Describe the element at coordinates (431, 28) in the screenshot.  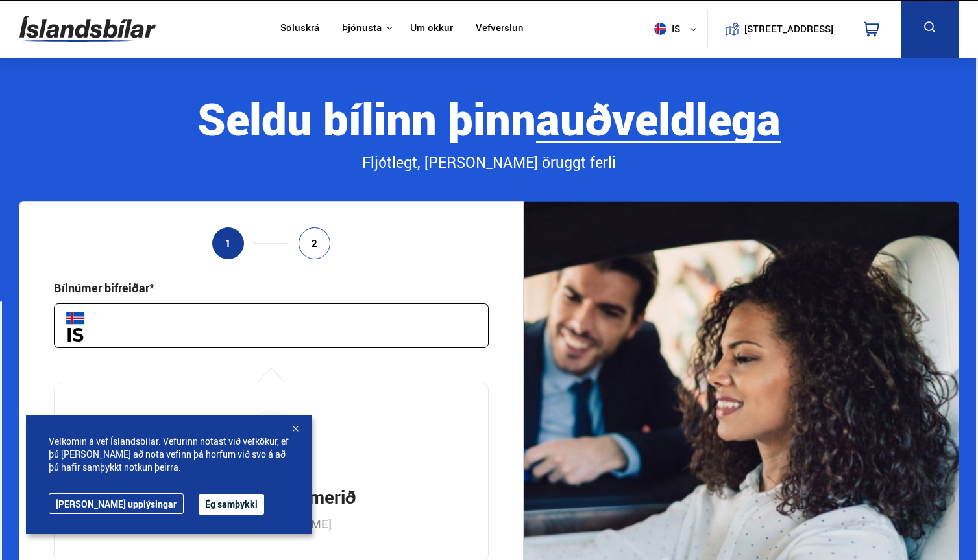
I see `a: Um okkur` at that location.